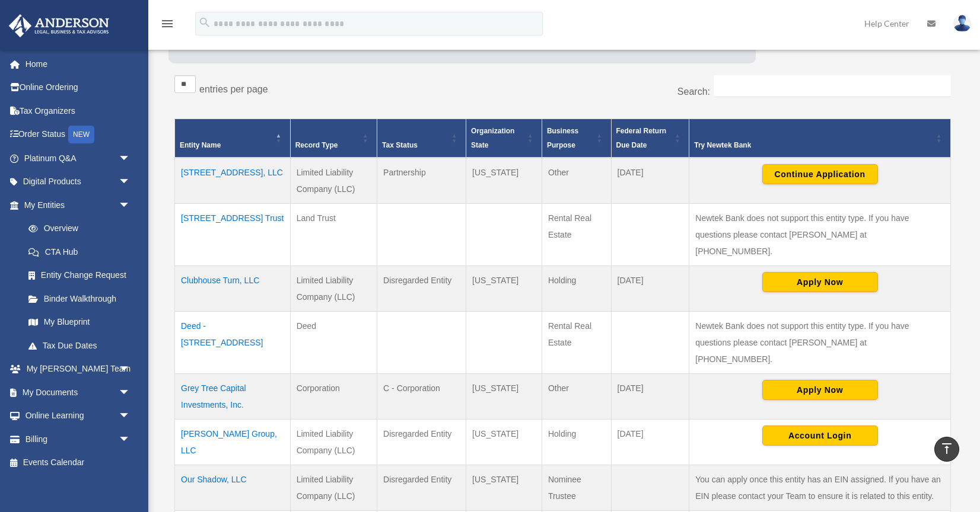 The image size is (980, 512). Describe the element at coordinates (813, 145) in the screenshot. I see `div: Try Newtek Bank` at that location.